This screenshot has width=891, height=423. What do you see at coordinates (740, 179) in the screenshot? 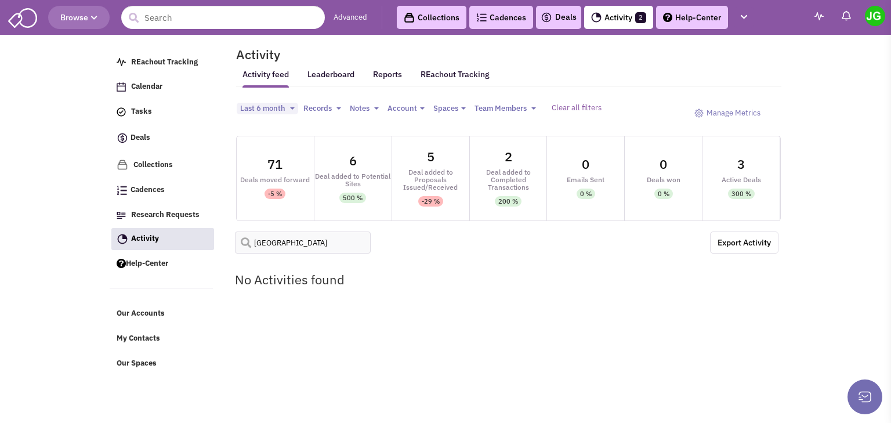
I see `div: Active Deals` at bounding box center [740, 179].